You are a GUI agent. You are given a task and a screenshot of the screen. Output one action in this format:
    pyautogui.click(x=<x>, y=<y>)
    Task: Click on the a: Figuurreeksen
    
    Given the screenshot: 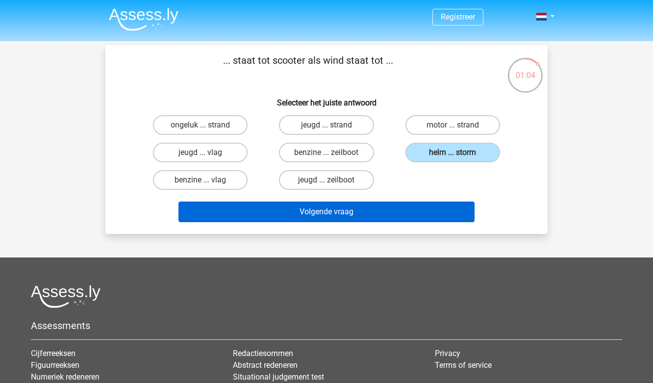 What is the action you would take?
    pyautogui.click(x=55, y=365)
    